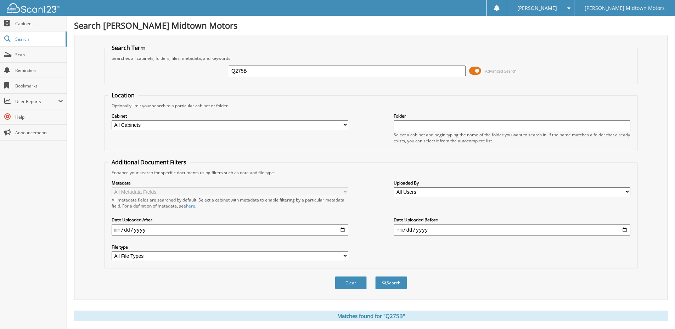 The width and height of the screenshot is (675, 329). What do you see at coordinates (512, 116) in the screenshot?
I see `label: Folder` at bounding box center [512, 116].